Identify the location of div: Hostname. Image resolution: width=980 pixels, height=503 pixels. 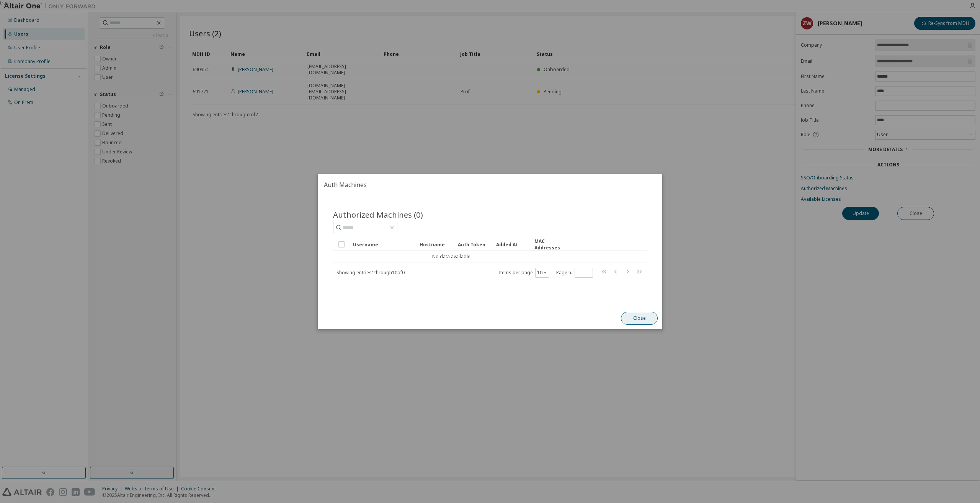
(436, 244).